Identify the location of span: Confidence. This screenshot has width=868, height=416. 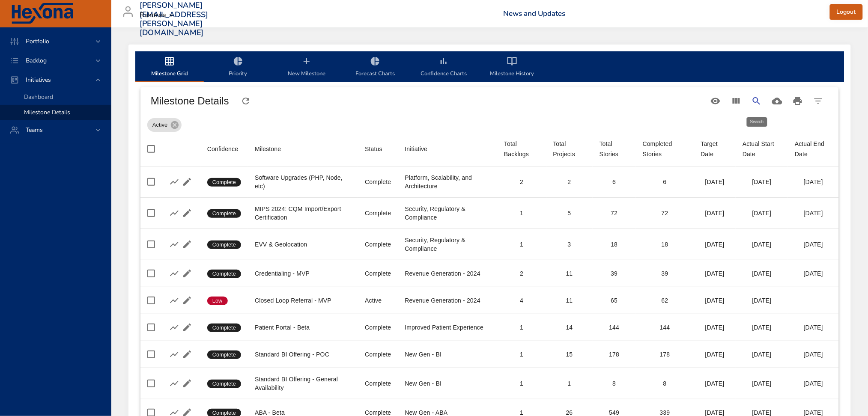
(224, 149).